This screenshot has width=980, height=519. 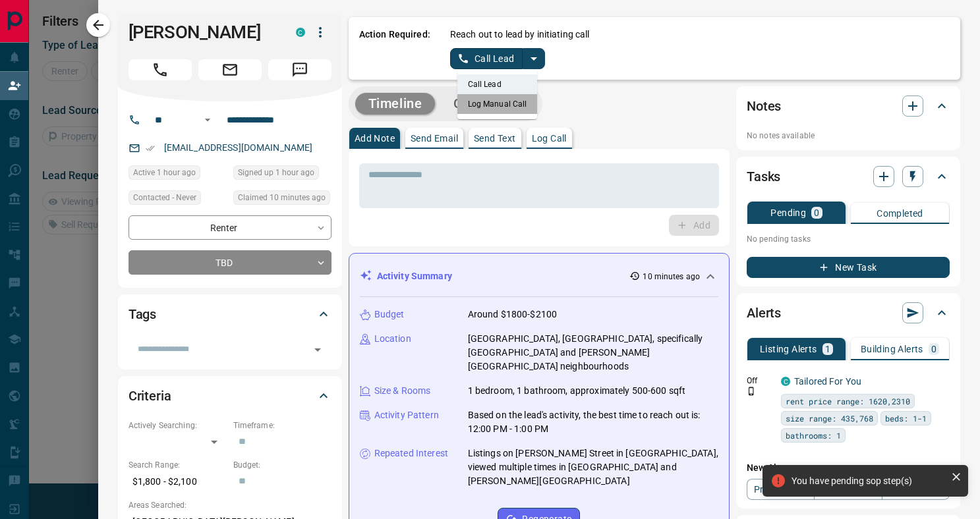 I want to click on button: New Task, so click(x=849, y=267).